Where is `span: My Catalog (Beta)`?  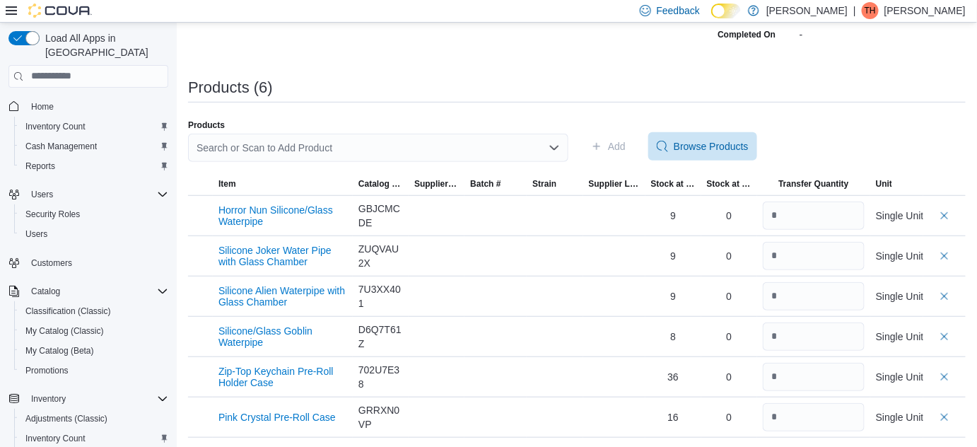
span: My Catalog (Beta) is located at coordinates (94, 351).